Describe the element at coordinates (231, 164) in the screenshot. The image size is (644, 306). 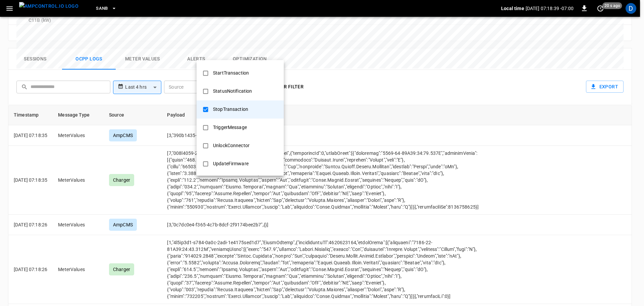
I see `div: UpdateFirmware` at that location.